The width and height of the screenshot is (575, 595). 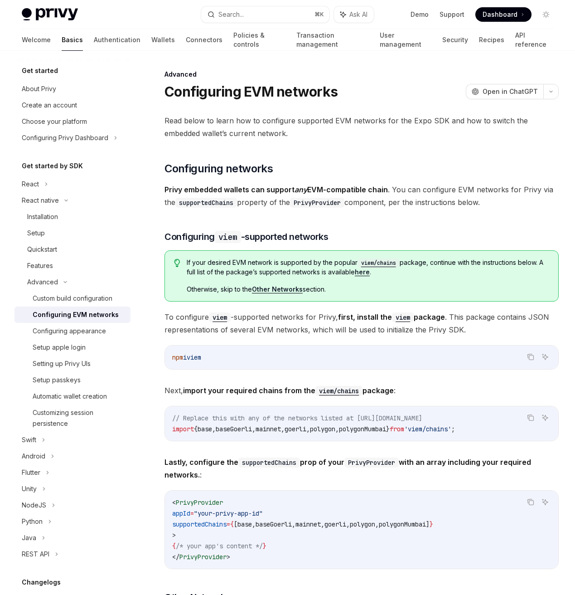 What do you see at coordinates (392, 317) in the screenshot?
I see `strong: first, install the package` at bounding box center [392, 317].